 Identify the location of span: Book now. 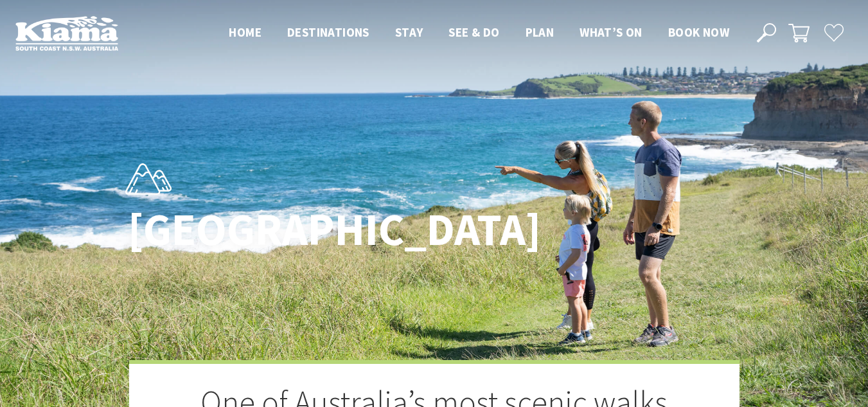
(699, 32).